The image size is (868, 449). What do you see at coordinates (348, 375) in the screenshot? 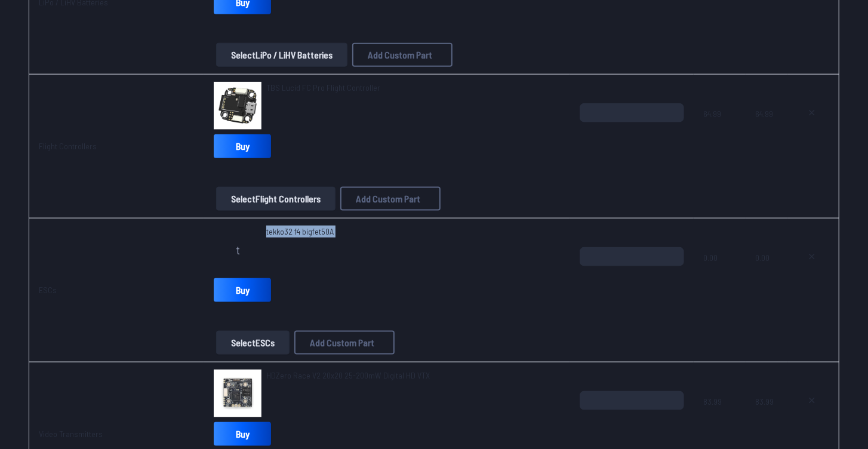
I see `span: HDZero Race V2 20x20 25-200mW Digital HD VTX` at bounding box center [348, 375].